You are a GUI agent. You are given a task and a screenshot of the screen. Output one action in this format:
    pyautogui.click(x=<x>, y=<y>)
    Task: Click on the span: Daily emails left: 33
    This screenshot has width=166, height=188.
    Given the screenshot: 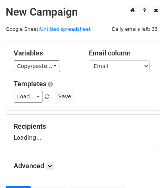 What is the action you would take?
    pyautogui.click(x=135, y=29)
    